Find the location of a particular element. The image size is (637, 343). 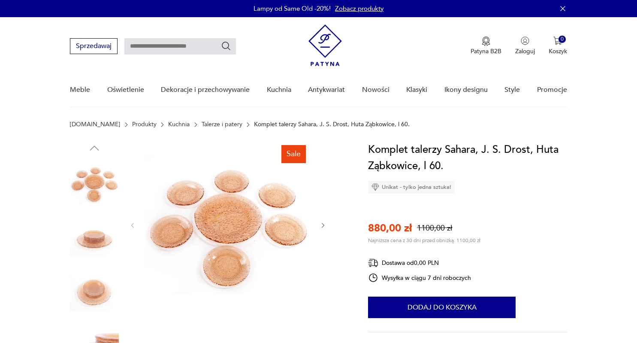

a: Zobacz produkty is located at coordinates (359, 9).